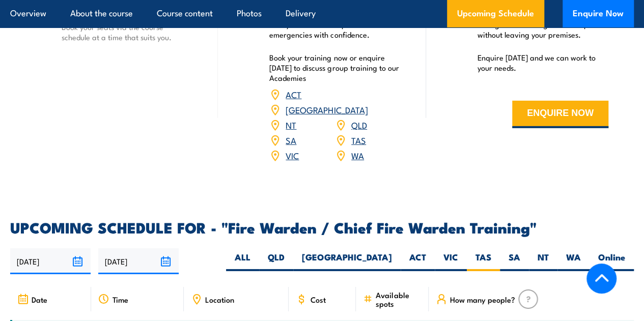 The width and height of the screenshot is (644, 321). Describe the element at coordinates (560, 115) in the screenshot. I see `button: ENQUIRE NOW` at that location.